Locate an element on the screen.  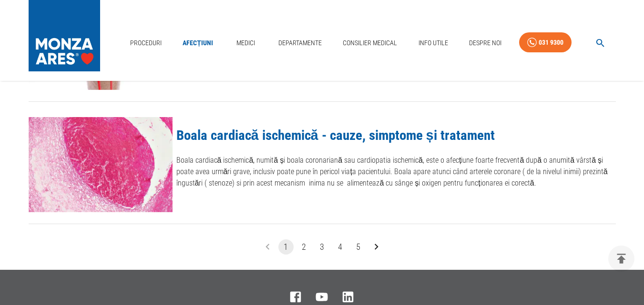
a: 031 9300 is located at coordinates (546, 43).